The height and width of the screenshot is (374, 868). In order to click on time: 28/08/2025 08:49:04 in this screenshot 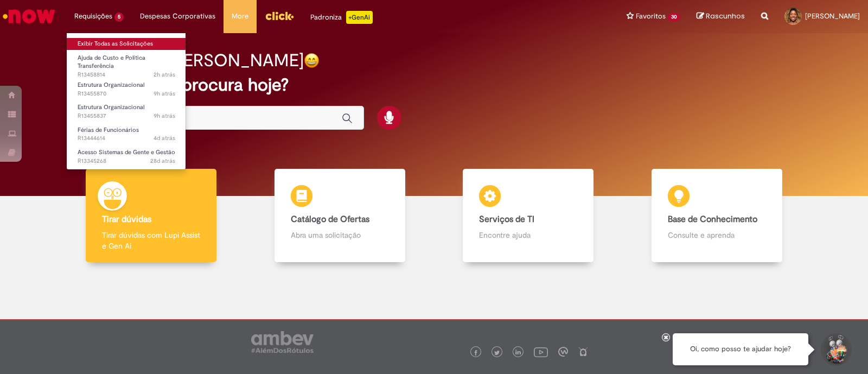, I will do `click(164, 93)`.